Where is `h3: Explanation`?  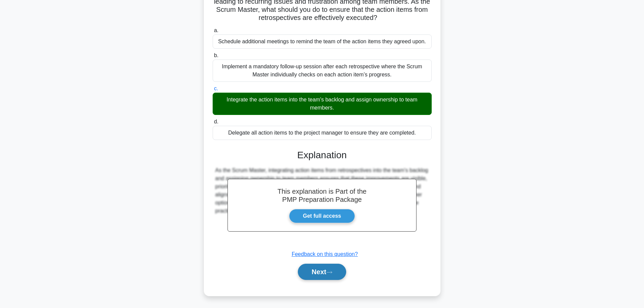 h3: Explanation is located at coordinates (322, 155).